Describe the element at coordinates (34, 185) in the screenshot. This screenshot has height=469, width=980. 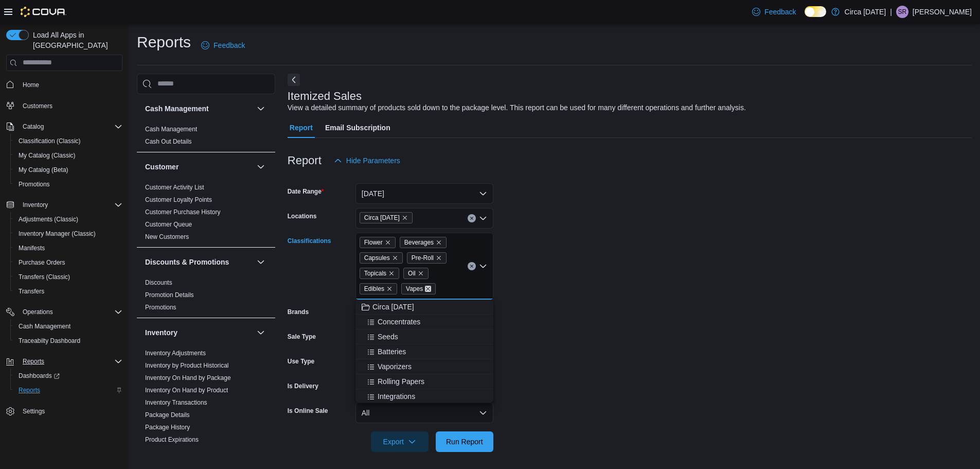
I see `span: Promotions` at that location.